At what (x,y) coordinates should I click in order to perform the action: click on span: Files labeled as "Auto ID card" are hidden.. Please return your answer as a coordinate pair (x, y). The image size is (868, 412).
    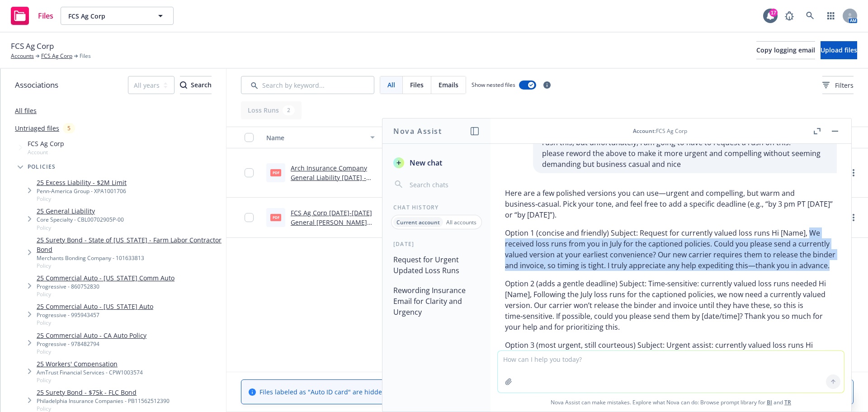
    Looking at the image, I should click on (354, 391).